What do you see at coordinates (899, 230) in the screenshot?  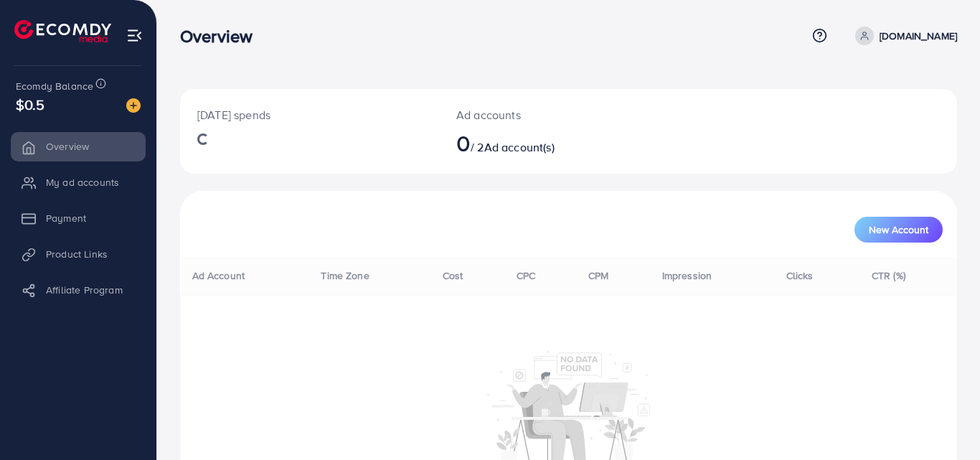 I see `span: New Account` at bounding box center [899, 230].